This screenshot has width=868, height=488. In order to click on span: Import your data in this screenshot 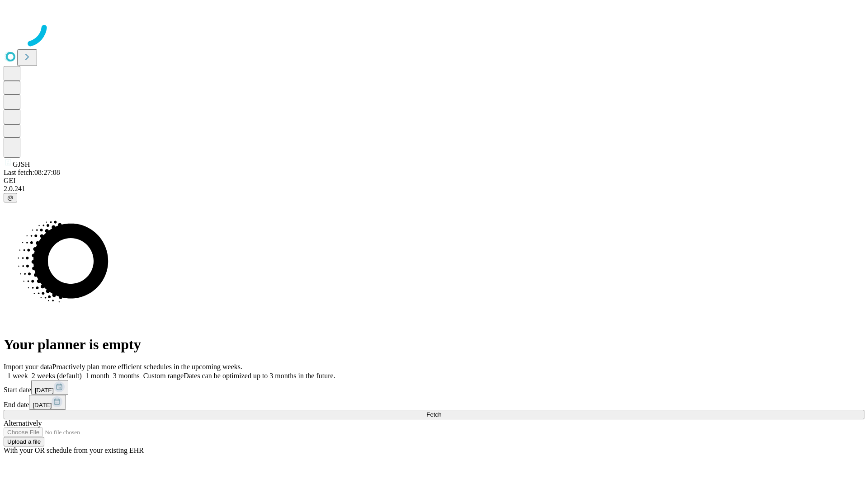, I will do `click(28, 366)`.